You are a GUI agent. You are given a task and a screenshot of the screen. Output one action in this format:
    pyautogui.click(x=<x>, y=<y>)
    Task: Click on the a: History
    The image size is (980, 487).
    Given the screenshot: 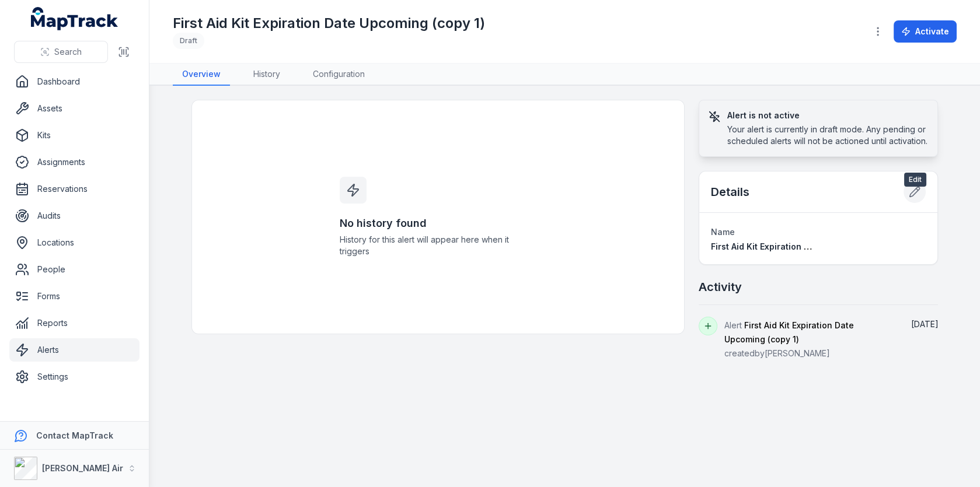 What is the action you would take?
    pyautogui.click(x=267, y=75)
    